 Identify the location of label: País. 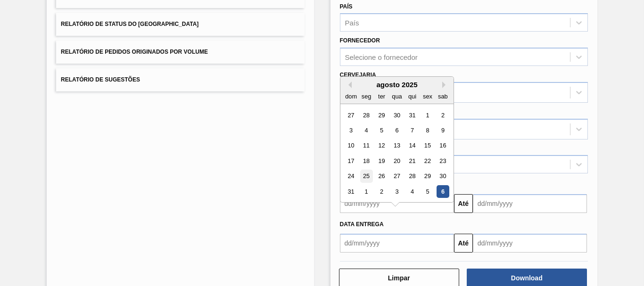
(346, 7).